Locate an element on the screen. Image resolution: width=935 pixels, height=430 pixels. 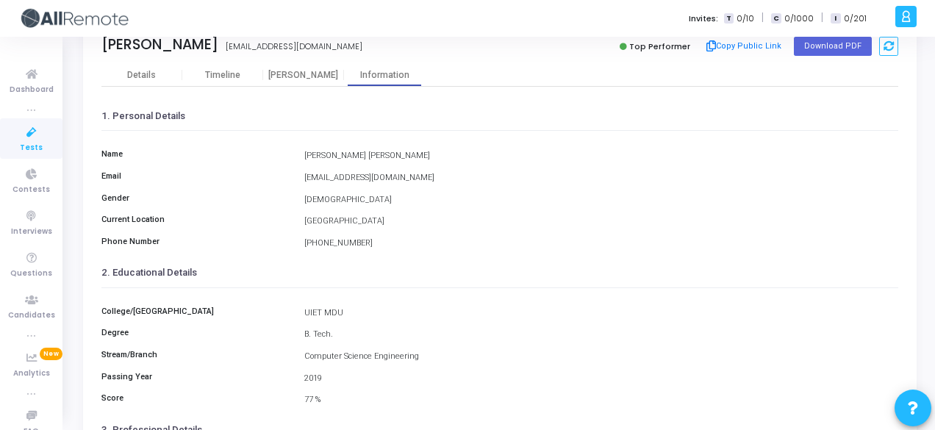
span: T is located at coordinates (728, 18).